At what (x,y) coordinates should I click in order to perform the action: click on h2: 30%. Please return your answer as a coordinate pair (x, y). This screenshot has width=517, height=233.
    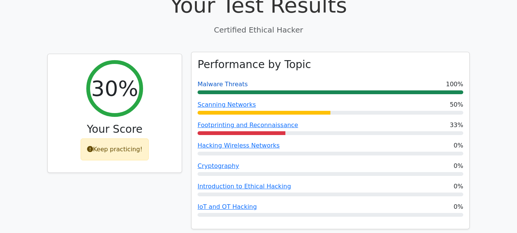
    Looking at the image, I should click on (115, 88).